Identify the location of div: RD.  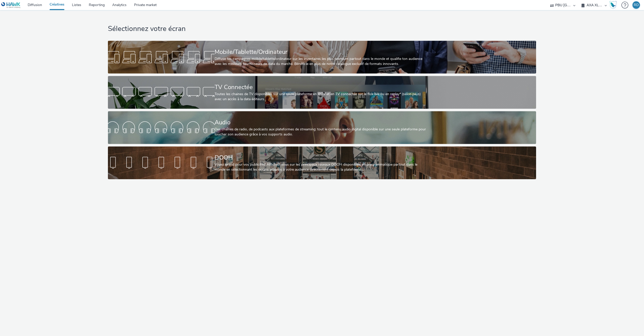
(636, 5).